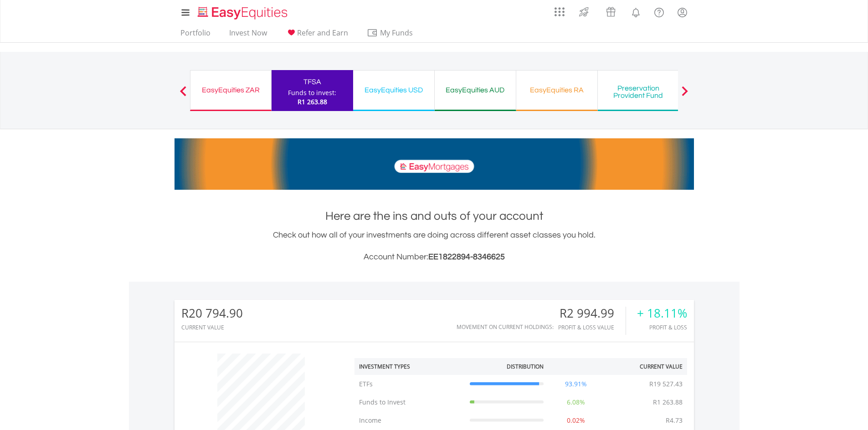 This screenshot has width=868, height=430. Describe the element at coordinates (409, 403) in the screenshot. I see `td: Funds to Invest` at that location.